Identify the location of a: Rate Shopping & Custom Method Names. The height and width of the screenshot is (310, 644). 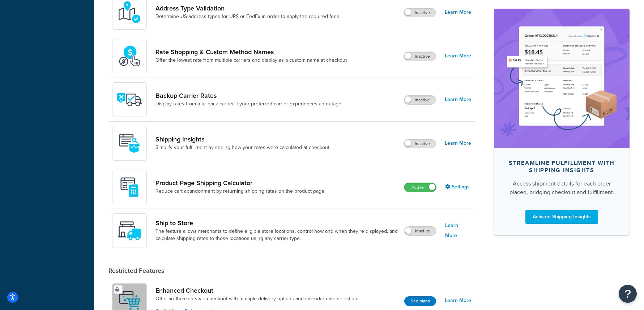
(251, 52).